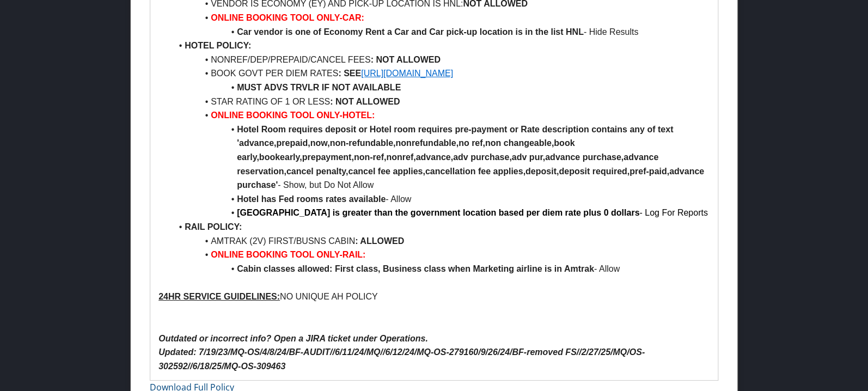  What do you see at coordinates (673, 213) in the screenshot?
I see `span: - Log For Reports` at bounding box center [673, 213].